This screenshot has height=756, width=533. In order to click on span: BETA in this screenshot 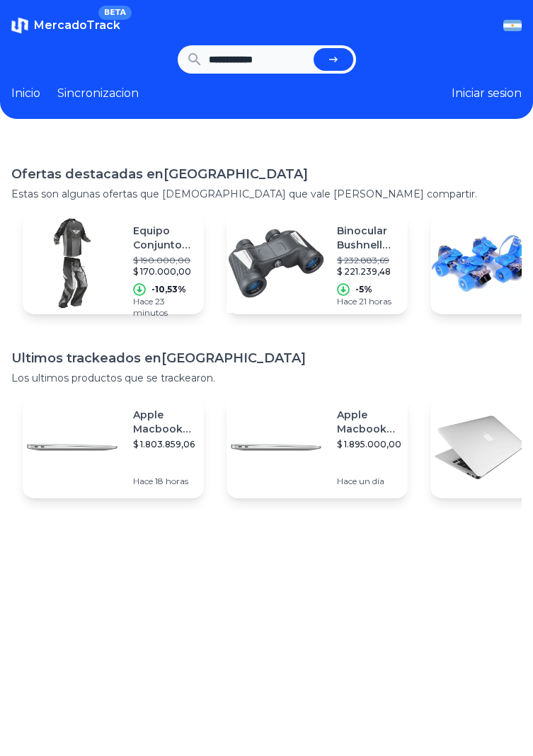, I will do `click(115, 12)`.